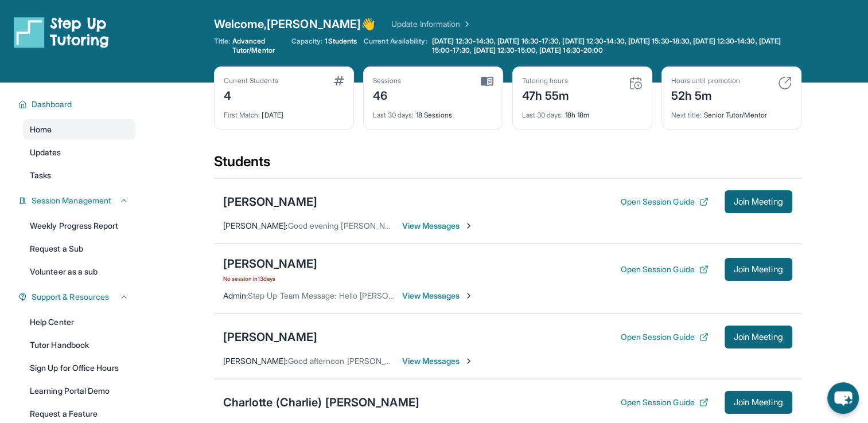 This screenshot has width=868, height=423. Describe the element at coordinates (77, 105) in the screenshot. I see `button: Dashboard` at that location.